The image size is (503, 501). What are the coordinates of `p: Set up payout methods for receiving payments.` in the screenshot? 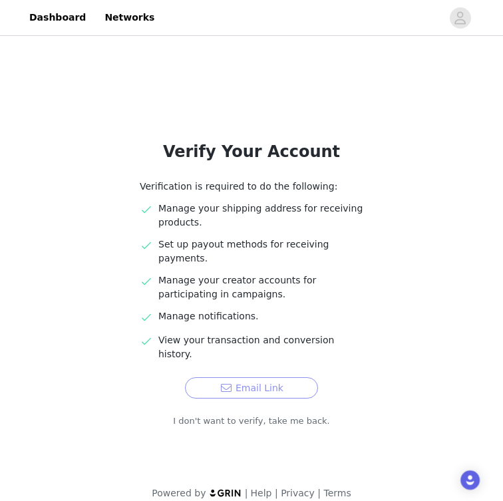 It's located at (261, 252).